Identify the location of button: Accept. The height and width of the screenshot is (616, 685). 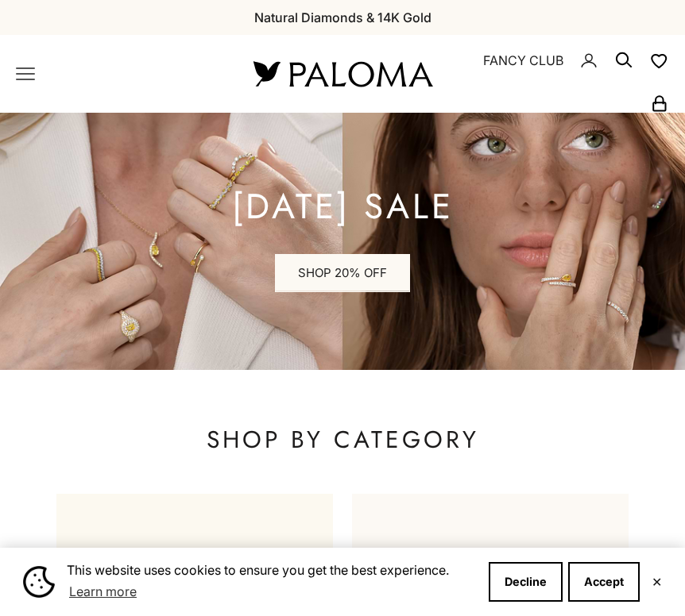
(603, 582).